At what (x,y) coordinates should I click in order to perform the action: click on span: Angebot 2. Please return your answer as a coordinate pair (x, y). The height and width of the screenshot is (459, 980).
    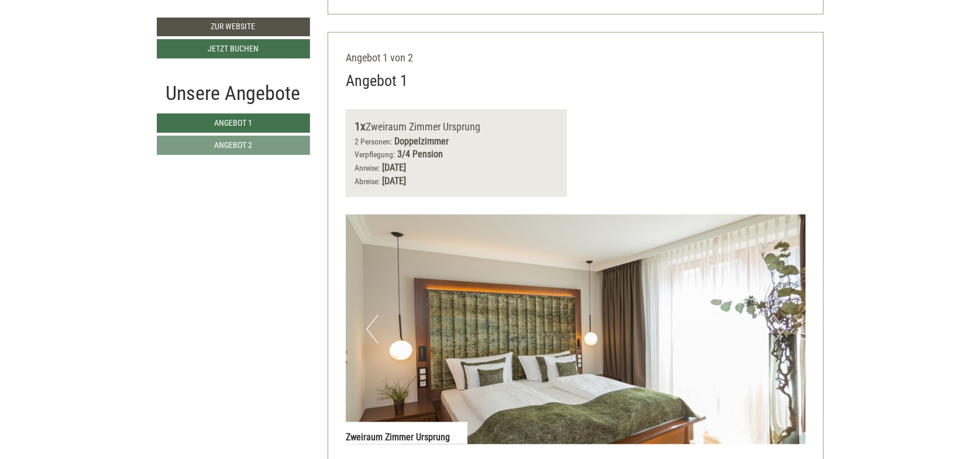
    Looking at the image, I should click on (233, 145).